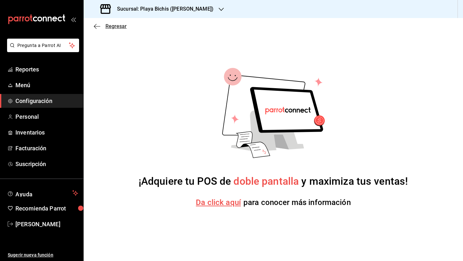 The image size is (463, 261). I want to click on span: Sugerir nueva función, so click(43, 255).